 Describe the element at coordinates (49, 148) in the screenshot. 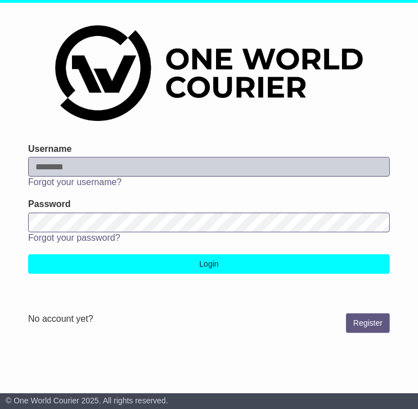

I see `label: Username` at that location.